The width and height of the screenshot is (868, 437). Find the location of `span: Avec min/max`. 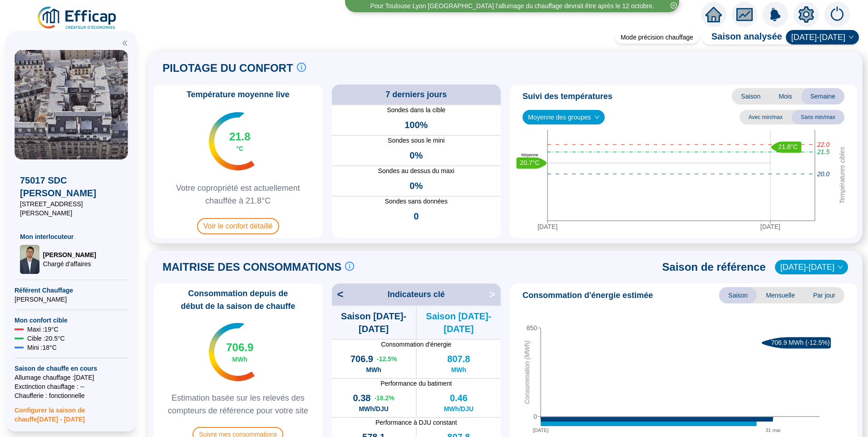

span: Avec min/max is located at coordinates (765, 117).